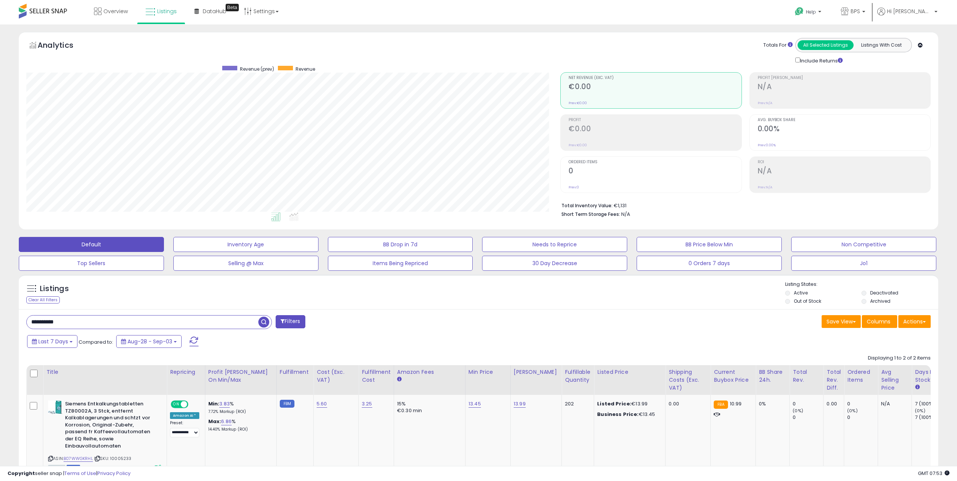 The height and width of the screenshot is (481, 957). Describe the element at coordinates (239, 429) in the screenshot. I see `p: 14.40% Markup (ROI)` at that location.